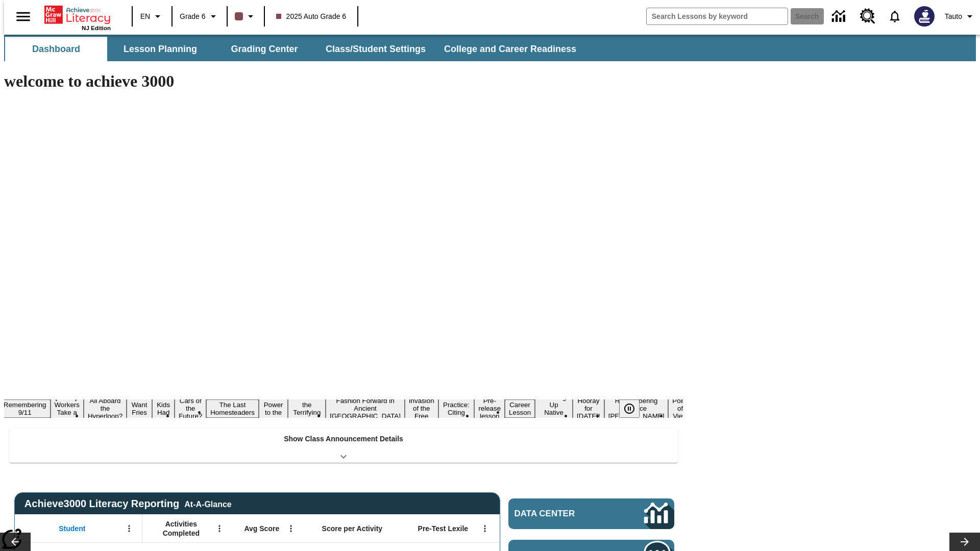  What do you see at coordinates (352, 529) in the screenshot?
I see `span: Score per Activity` at bounding box center [352, 529].